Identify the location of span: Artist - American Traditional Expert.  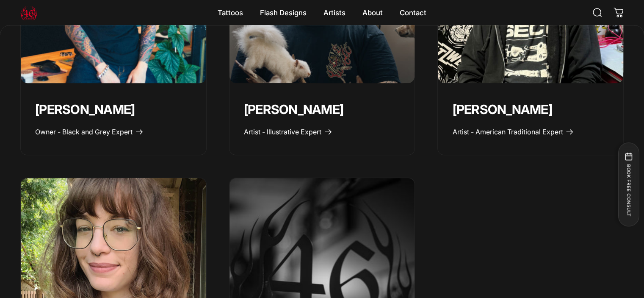
(507, 132).